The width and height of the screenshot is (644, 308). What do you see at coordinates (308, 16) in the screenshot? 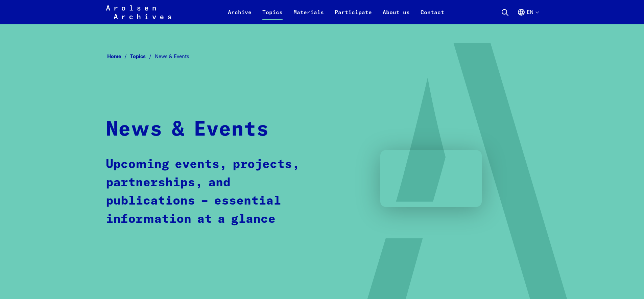
I see `a: Materials` at bounding box center [308, 16].